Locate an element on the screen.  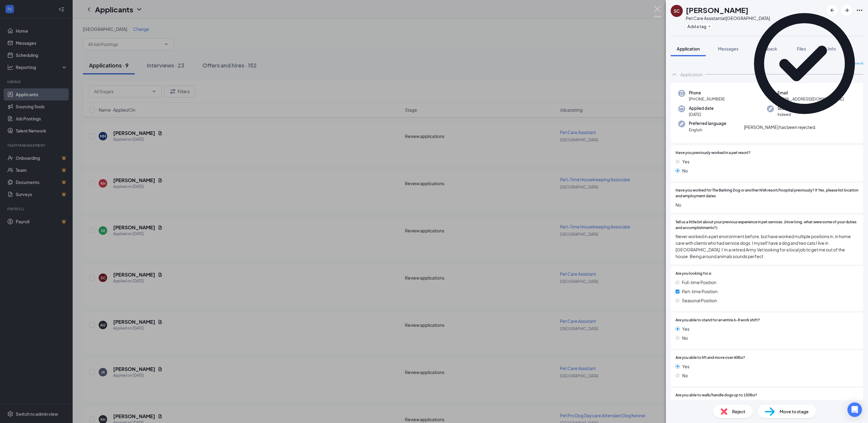
svg: ChevronUp is located at coordinates (675, 75).